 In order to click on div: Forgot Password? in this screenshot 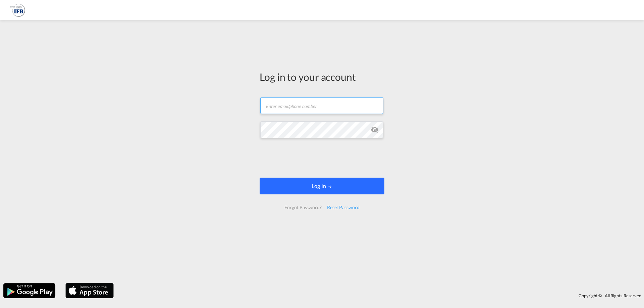, I will do `click(303, 207)`.